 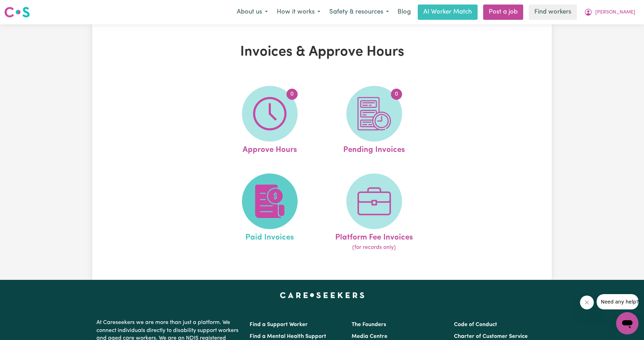 What do you see at coordinates (279, 325) in the screenshot?
I see `a: Find a Support Worker` at bounding box center [279, 325].